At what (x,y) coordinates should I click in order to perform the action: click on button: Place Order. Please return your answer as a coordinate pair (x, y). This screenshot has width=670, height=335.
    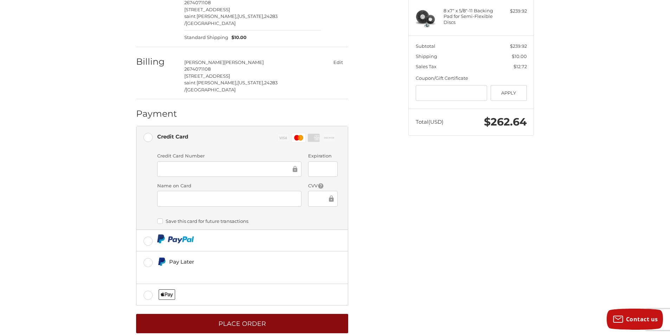
    Looking at the image, I should click on (242, 324).